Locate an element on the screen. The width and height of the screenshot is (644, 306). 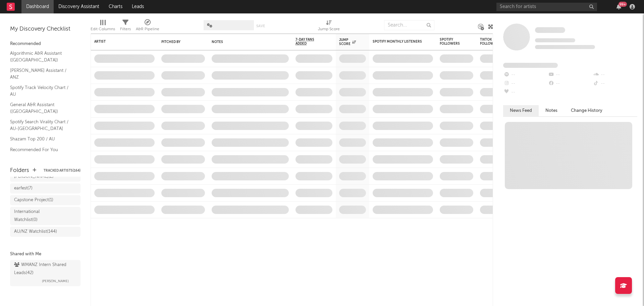
div: Shared with Me is located at coordinates (45, 254).